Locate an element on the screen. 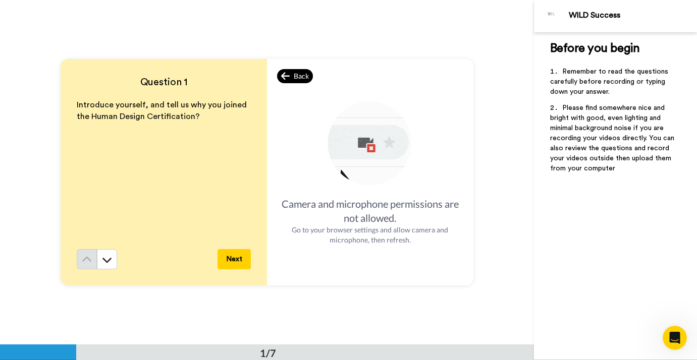 This screenshot has height=360, width=697. span: Remember to read the questions carefully before recording or typing down your answer. is located at coordinates (610, 82).